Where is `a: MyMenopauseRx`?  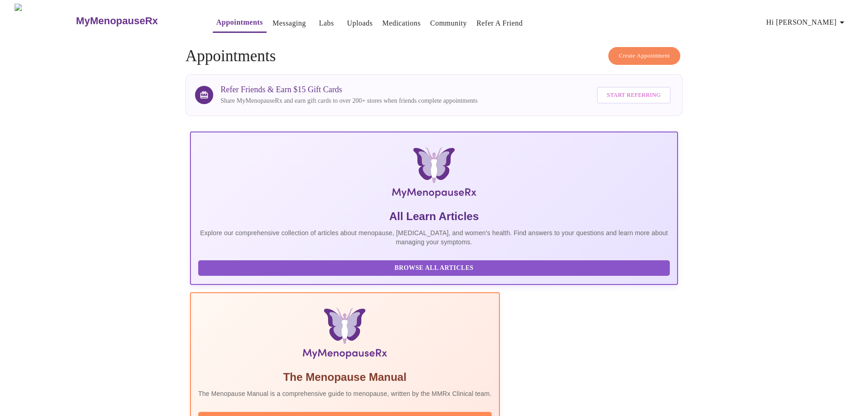
a: MyMenopauseRx is located at coordinates (134, 21).